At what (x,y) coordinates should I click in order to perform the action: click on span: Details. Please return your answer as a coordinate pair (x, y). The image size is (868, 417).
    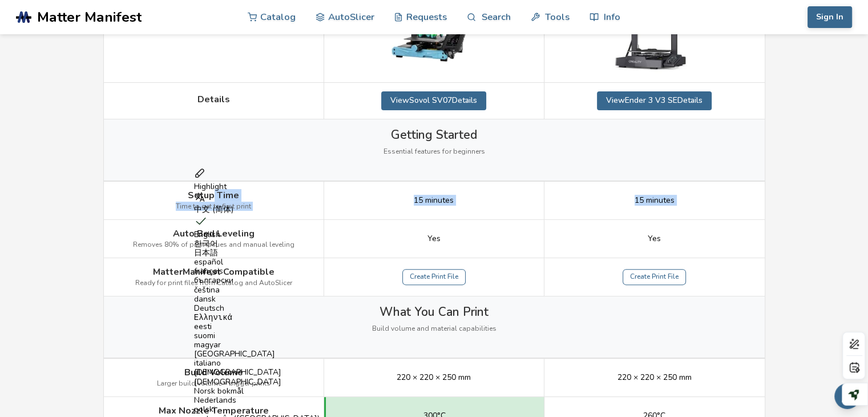
    Looking at the image, I should click on (213, 99).